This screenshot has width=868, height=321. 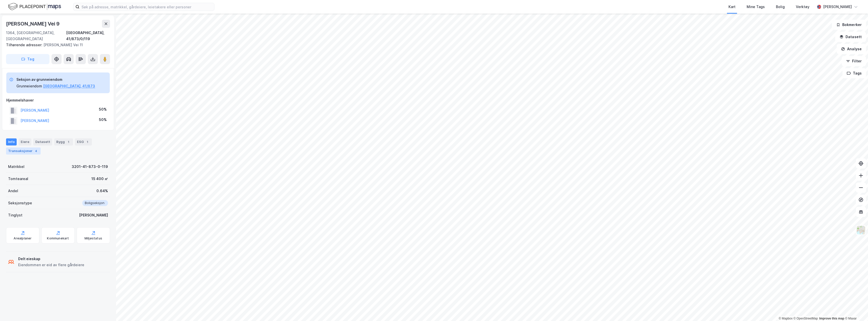 I want to click on div: Eiendommen er eid av flere gårdeiere, so click(x=51, y=265).